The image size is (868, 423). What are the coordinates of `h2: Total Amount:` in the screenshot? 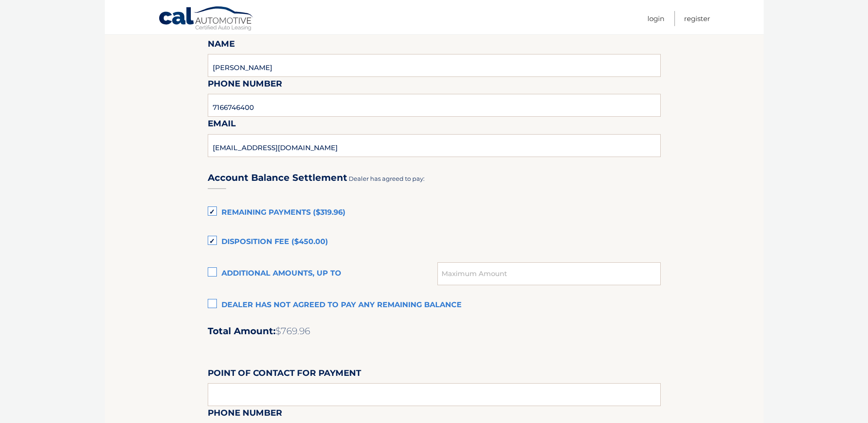 It's located at (434, 331).